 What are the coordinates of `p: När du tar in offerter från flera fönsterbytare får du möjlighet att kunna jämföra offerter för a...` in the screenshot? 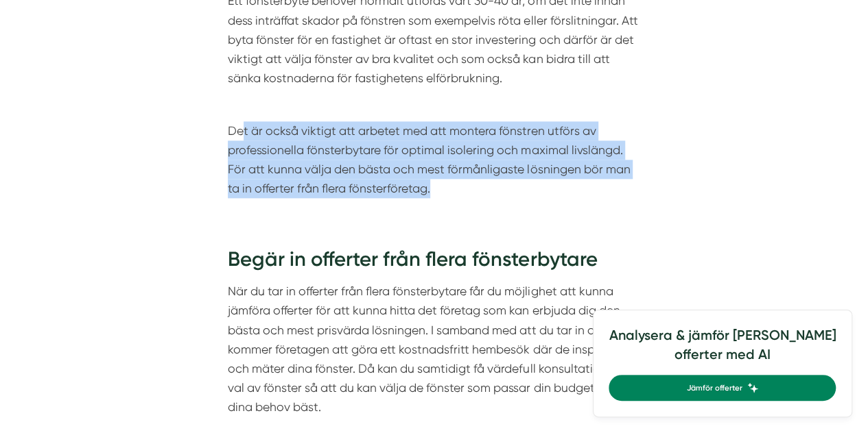 It's located at (433, 349).